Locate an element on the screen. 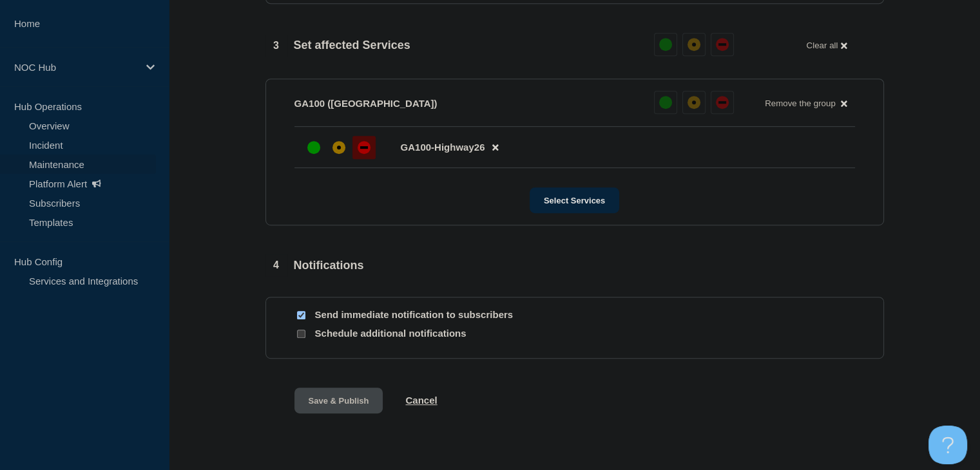 This screenshot has width=980, height=470. input: Send immediate notification to subscribers is located at coordinates (301, 315).